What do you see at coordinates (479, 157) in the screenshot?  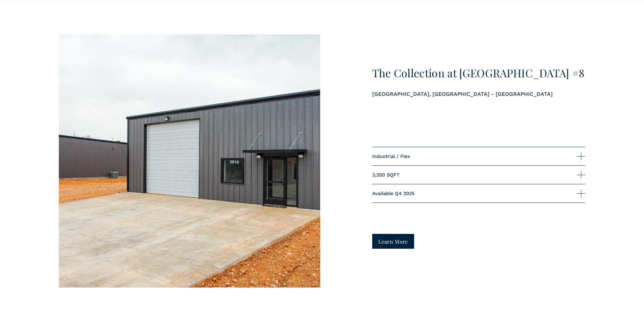 I see `button: Industrial / Flex` at bounding box center [479, 157].